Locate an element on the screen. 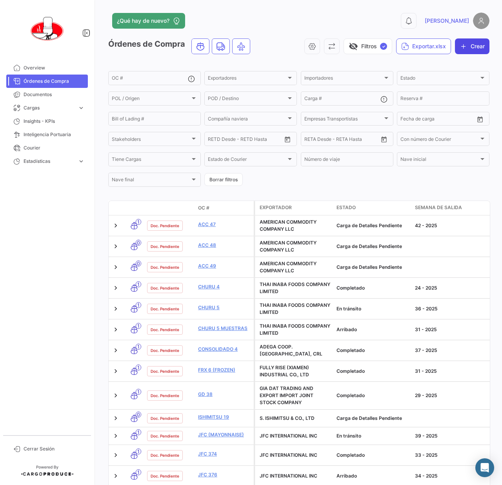 This screenshot has width=502, height=485. span: Nave inicial is located at coordinates (440, 160).